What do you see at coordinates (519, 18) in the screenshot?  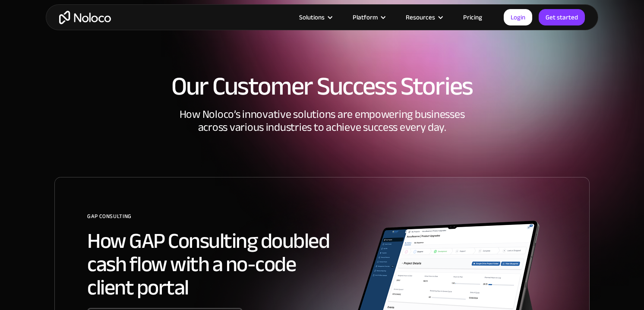 I see `a: Login` at bounding box center [519, 18].